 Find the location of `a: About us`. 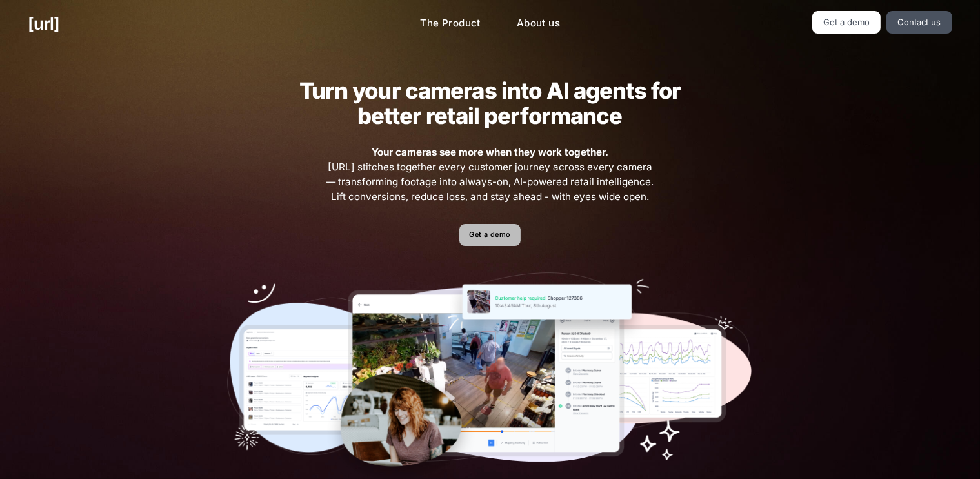

a: About us is located at coordinates (538, 23).